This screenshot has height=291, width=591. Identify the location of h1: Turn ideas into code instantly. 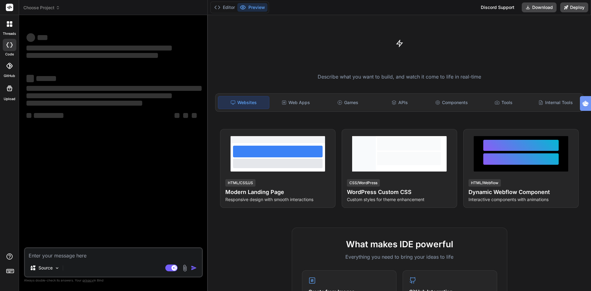
(399, 64).